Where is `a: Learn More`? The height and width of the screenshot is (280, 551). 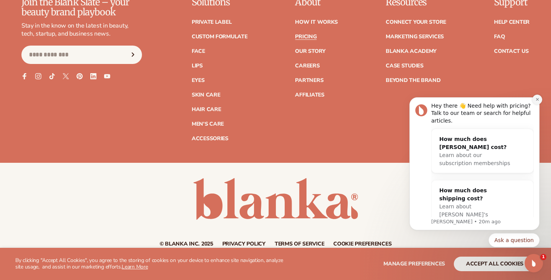 a: Learn More is located at coordinates (135, 266).